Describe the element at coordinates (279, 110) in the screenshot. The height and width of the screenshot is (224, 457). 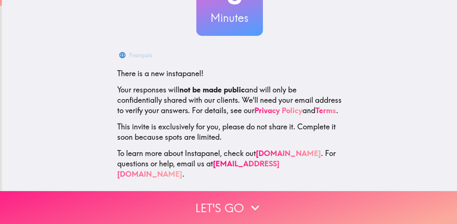
I see `a: Privacy Policy` at that location.